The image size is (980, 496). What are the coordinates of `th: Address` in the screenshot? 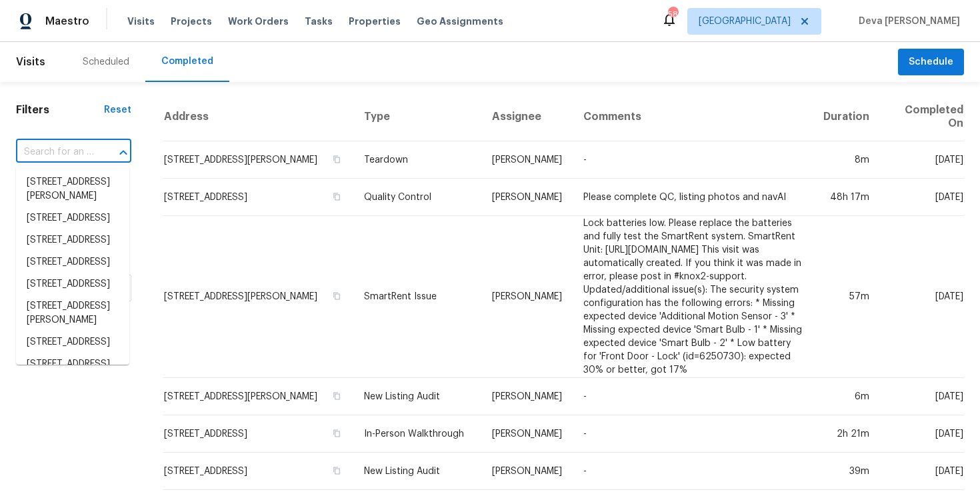 It's located at (258, 117).